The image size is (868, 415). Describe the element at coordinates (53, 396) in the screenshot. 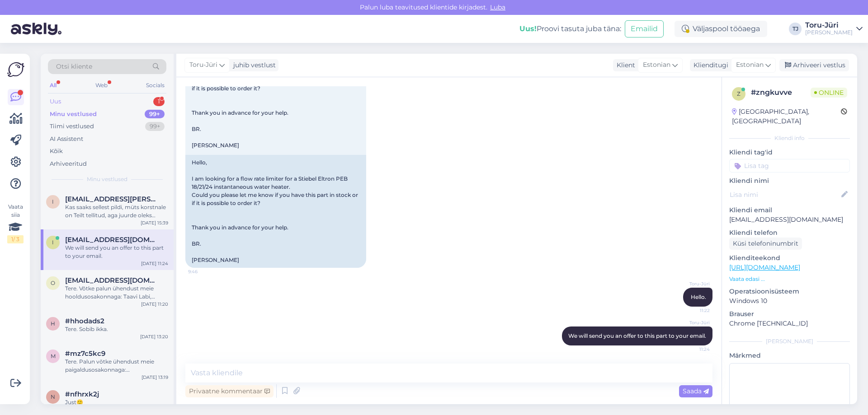

I see `span: n` at that location.